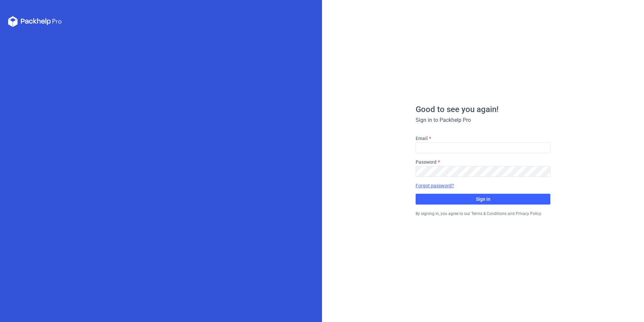  Describe the element at coordinates (35, 22) in the screenshot. I see `svg: Packhelp Pro` at that location.